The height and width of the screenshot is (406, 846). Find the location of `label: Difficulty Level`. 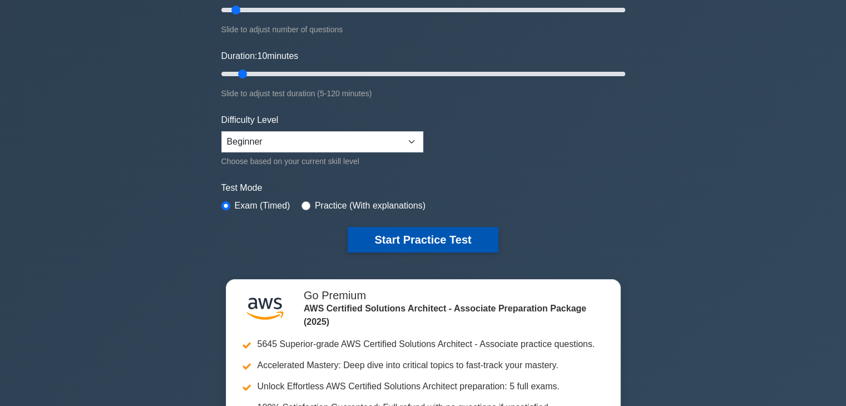

label: Difficulty Level is located at coordinates (250, 120).